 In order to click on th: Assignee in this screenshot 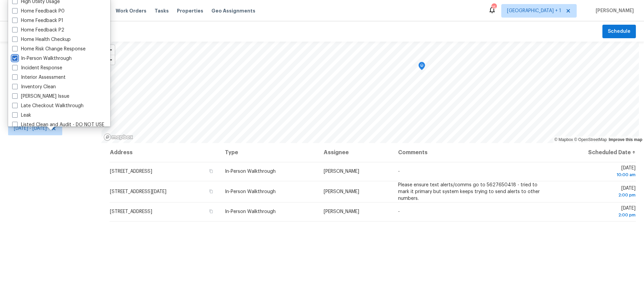, I will do `click(355, 152)`.